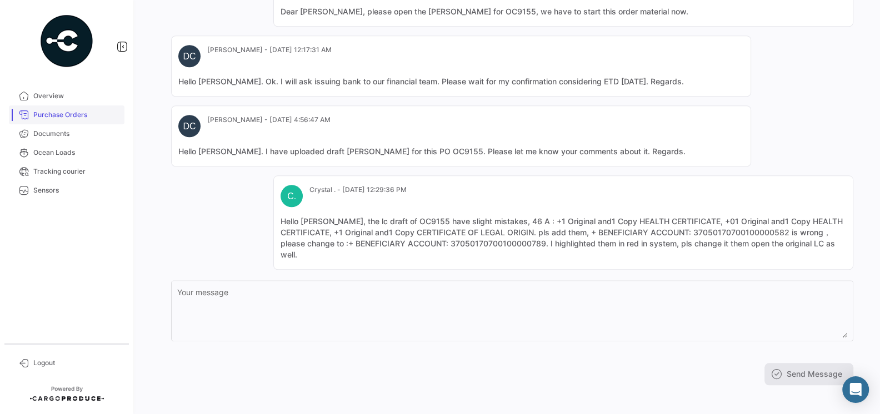 Image resolution: width=880 pixels, height=414 pixels. What do you see at coordinates (67, 115) in the screenshot?
I see `a: Purchase Orders` at bounding box center [67, 115].